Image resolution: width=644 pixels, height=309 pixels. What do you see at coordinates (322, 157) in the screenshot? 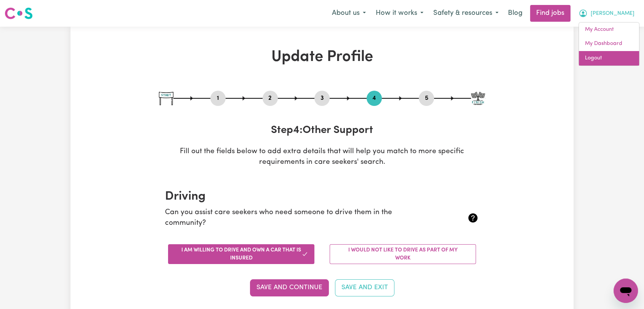
I see `p: Fill out the fields below to add extra details that will help you match to more specific requirem...` at bounding box center [322, 157].